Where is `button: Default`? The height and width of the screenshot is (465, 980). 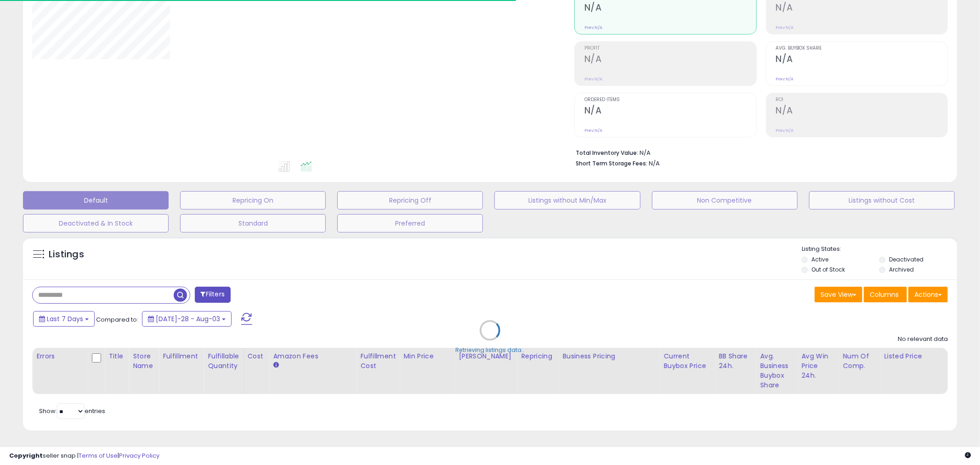 button: Default is located at coordinates (96, 201).